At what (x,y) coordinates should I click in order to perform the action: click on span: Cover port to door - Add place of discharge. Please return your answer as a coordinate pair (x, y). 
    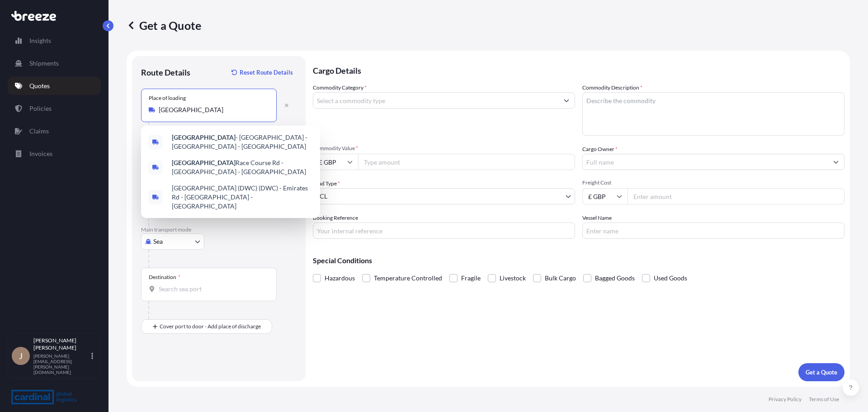
    Looking at the image, I should click on (210, 327).